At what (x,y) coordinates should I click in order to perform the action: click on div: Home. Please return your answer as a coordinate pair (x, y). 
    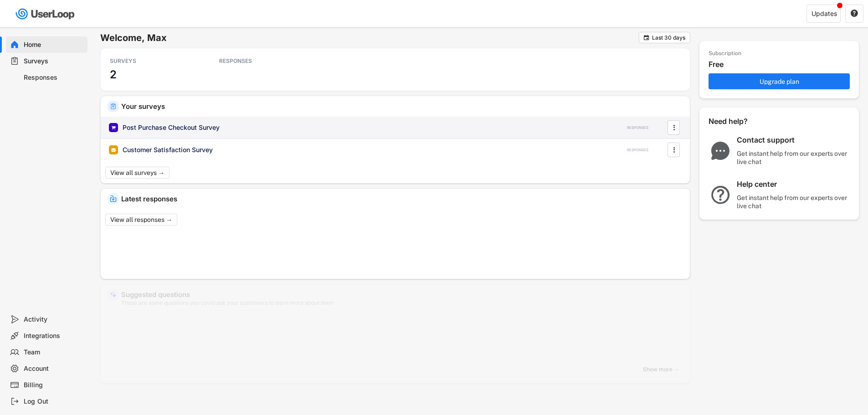
    Looking at the image, I should click on (54, 45).